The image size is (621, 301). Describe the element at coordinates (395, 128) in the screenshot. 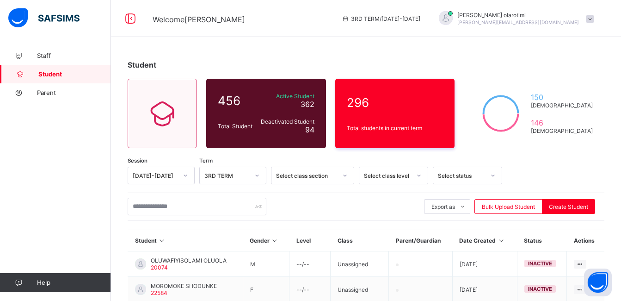

I see `span: Total students in current term` at that location.